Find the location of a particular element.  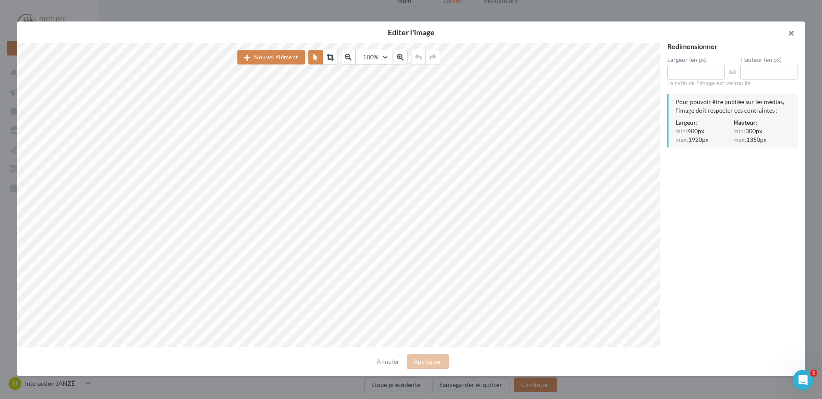

button: Annuler is located at coordinates (388, 361).